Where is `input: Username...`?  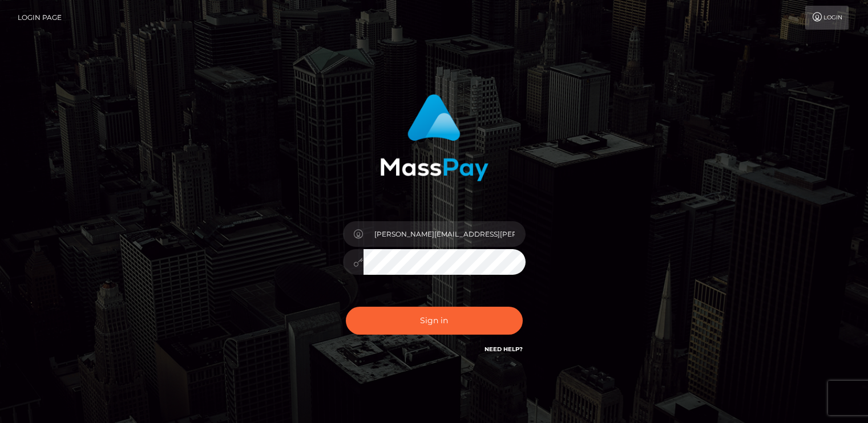 input: Username... is located at coordinates (445, 234).